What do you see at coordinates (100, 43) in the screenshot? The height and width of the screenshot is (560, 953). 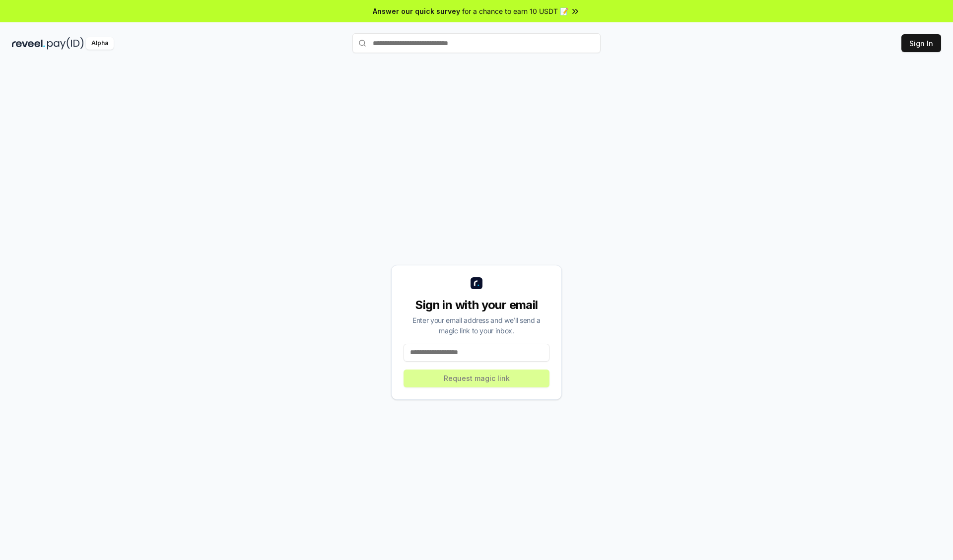 I see `div: Alpha` at bounding box center [100, 43].